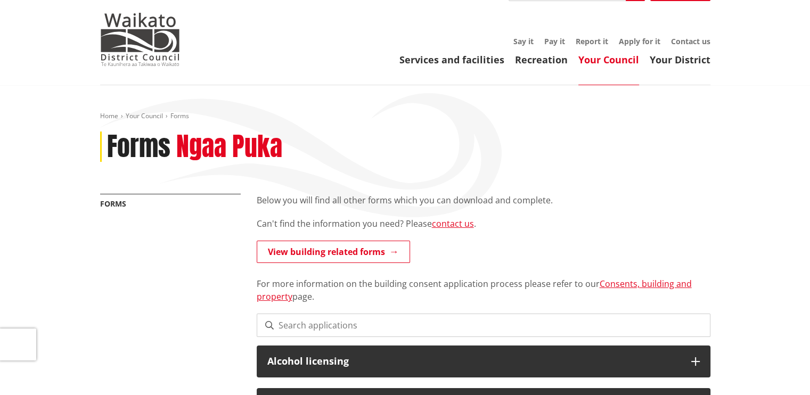 This screenshot has width=810, height=395. I want to click on h1: Forms, so click(138, 147).